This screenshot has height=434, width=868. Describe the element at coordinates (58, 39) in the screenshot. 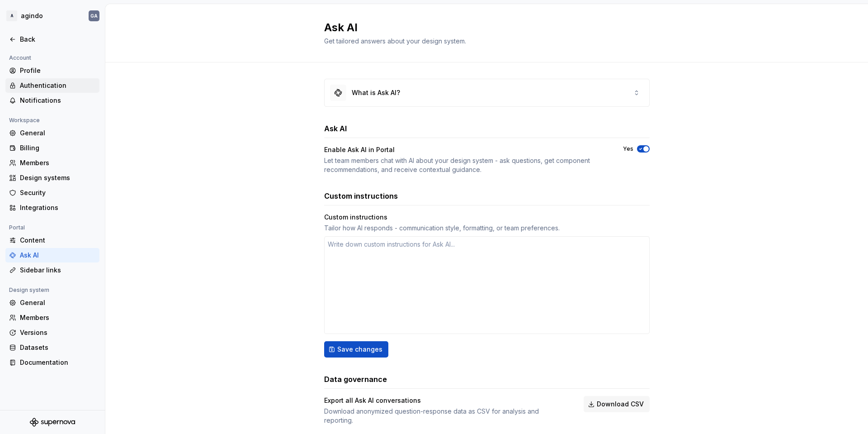

I see `div: Back` at that location.